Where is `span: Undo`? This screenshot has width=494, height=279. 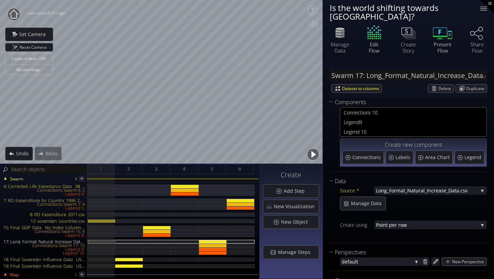
span: Undo is located at coordinates (24, 153).